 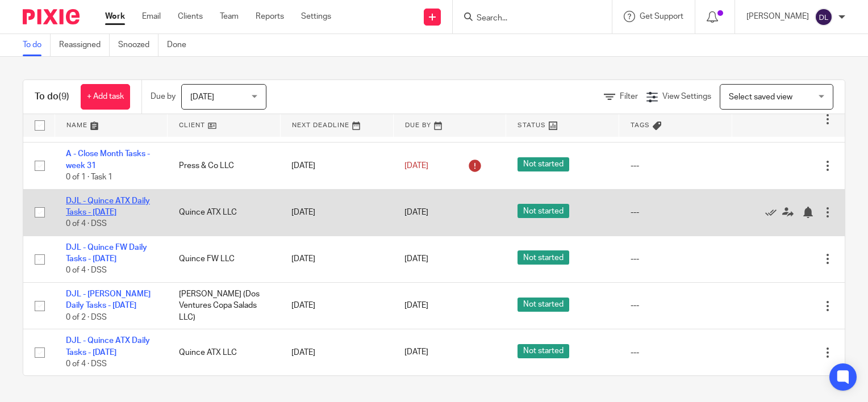 What do you see at coordinates (224, 165) in the screenshot?
I see `td: Press & Co LLC` at bounding box center [224, 165].